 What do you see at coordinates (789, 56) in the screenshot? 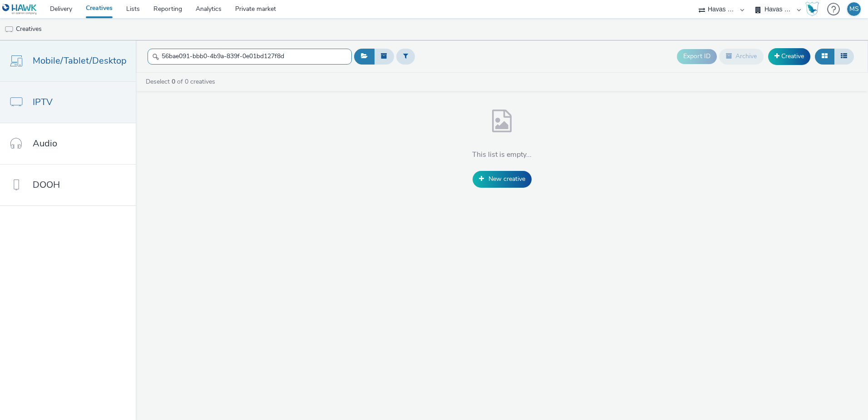
I see `a: Creative` at bounding box center [789, 56].